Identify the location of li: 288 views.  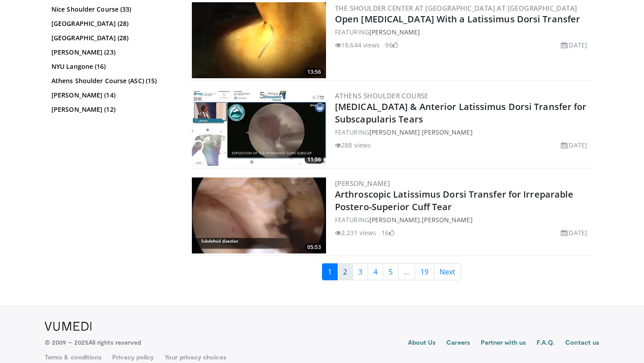
(353, 145).